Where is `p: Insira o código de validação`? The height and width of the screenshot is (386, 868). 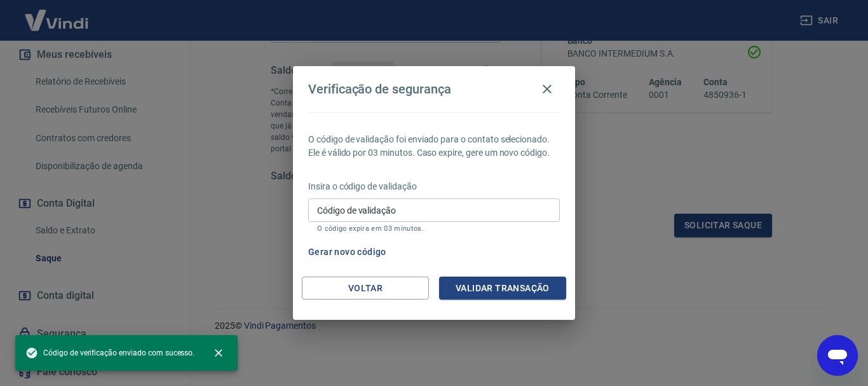 p: Insira o código de validação is located at coordinates (434, 186).